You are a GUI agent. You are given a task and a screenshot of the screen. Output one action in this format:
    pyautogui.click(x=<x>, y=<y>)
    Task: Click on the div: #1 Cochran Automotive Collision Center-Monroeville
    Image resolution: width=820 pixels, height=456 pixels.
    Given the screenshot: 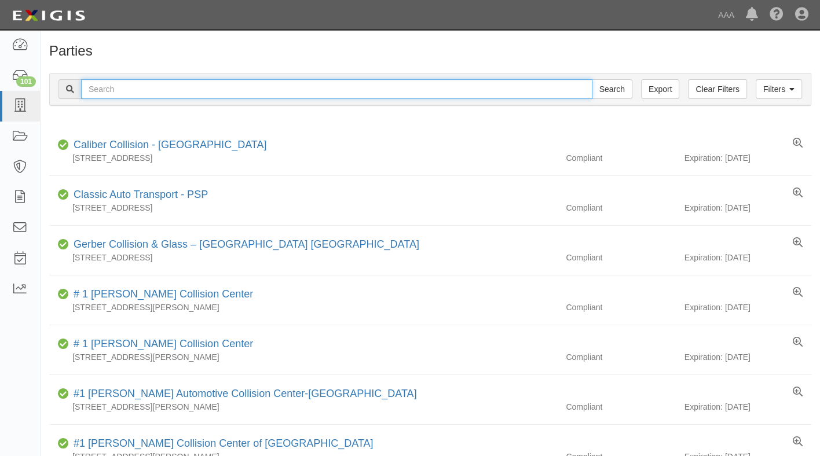 What is the action you would take?
    pyautogui.click(x=243, y=394)
    